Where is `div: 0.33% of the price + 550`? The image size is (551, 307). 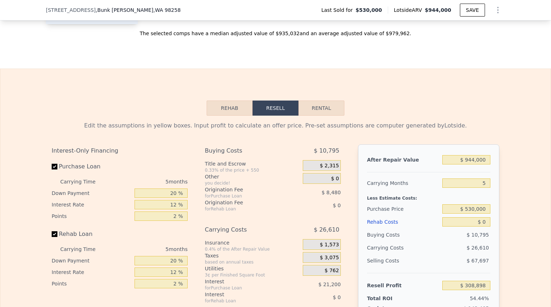 div: 0.33% of the price + 550 is located at coordinates (252, 170).